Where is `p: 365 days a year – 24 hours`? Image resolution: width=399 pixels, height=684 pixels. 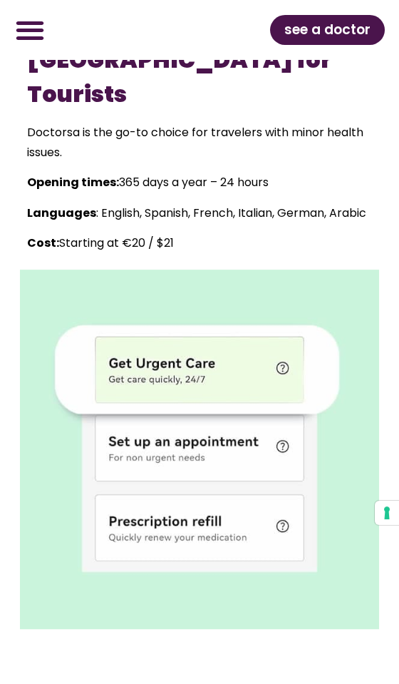 p: 365 days a year – 24 hours is located at coordinates (200, 182).